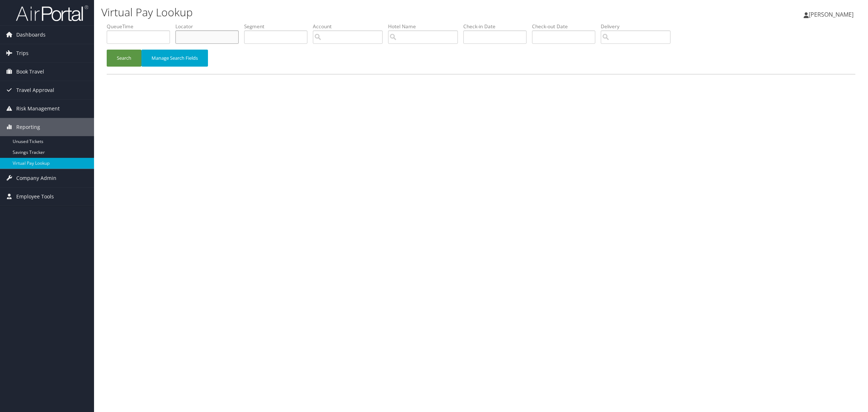 The image size is (868, 412). Describe the element at coordinates (22, 53) in the screenshot. I see `span: Trips` at that location.